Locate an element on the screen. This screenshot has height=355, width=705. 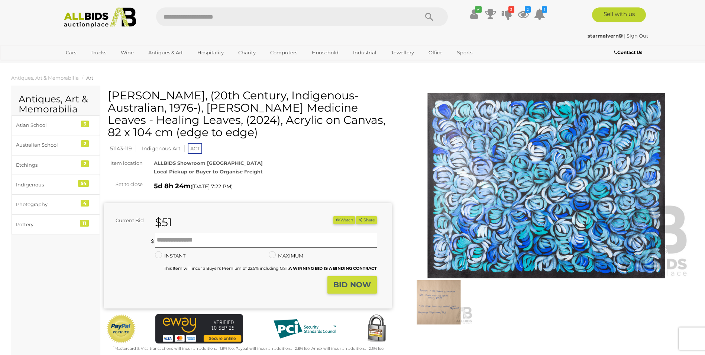
a: 1 is located at coordinates (540, 14).